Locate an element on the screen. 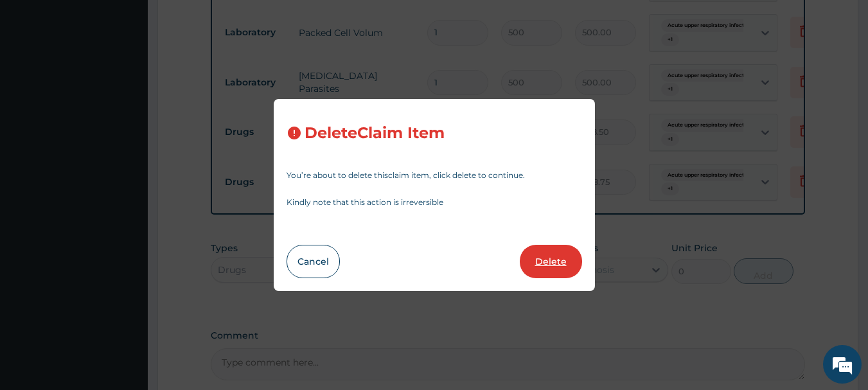 Image resolution: width=868 pixels, height=390 pixels. textarea: Type your message and hit 'Enter' is located at coordinates (126, 279).